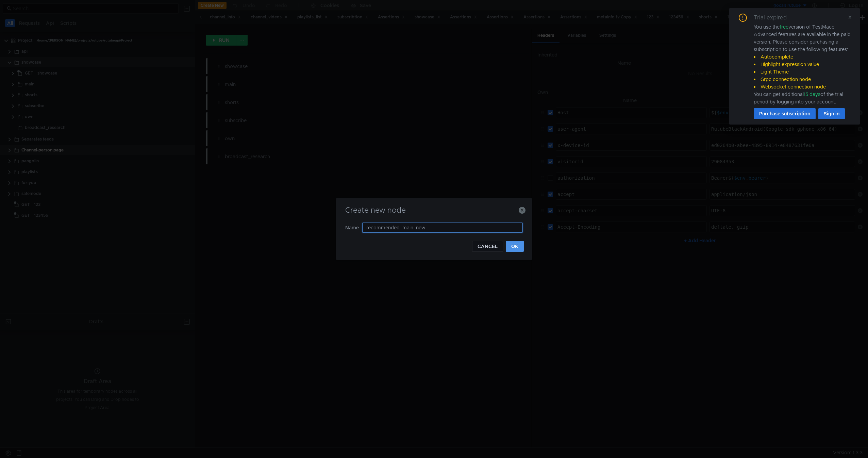  I want to click on span: 15 days, so click(812, 94).